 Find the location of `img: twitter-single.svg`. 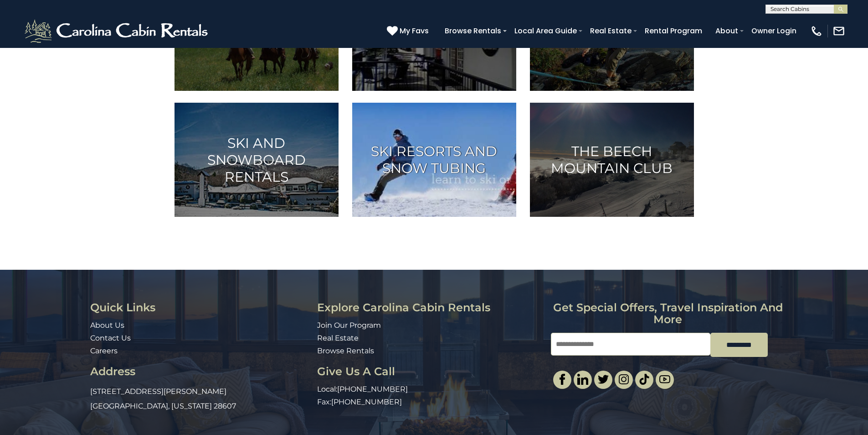

img: twitter-single.svg is located at coordinates (603, 379).